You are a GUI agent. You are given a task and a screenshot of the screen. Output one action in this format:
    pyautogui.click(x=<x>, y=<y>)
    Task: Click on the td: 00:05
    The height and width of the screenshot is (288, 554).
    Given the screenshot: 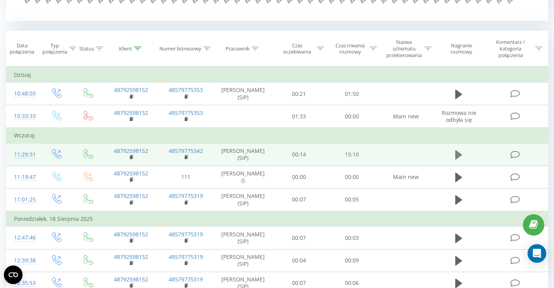 What is the action you would take?
    pyautogui.click(x=352, y=200)
    